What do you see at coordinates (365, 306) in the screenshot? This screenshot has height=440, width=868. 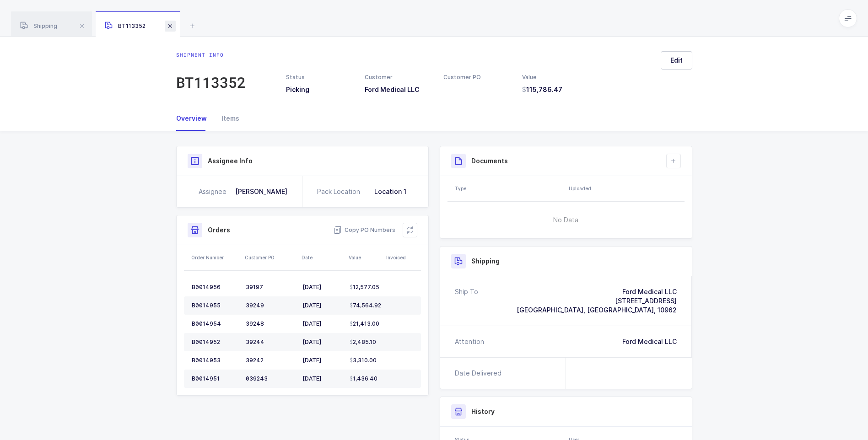 I see `span: 74,564.92` at bounding box center [365, 306].